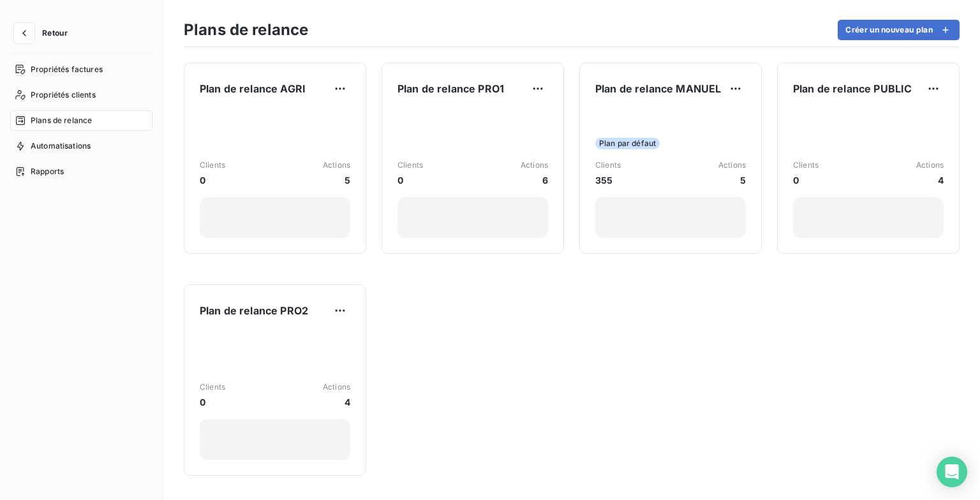  What do you see at coordinates (252, 89) in the screenshot?
I see `span: Plan de relance AGRI` at bounding box center [252, 89].